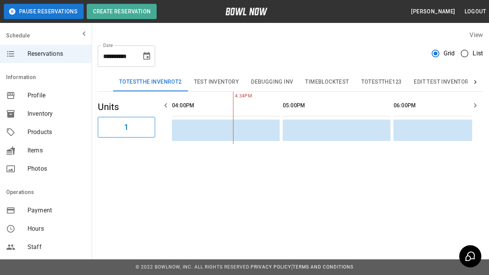 This screenshot has width=489, height=275. What do you see at coordinates (126, 107) in the screenshot?
I see `h5: Units` at bounding box center [126, 107].